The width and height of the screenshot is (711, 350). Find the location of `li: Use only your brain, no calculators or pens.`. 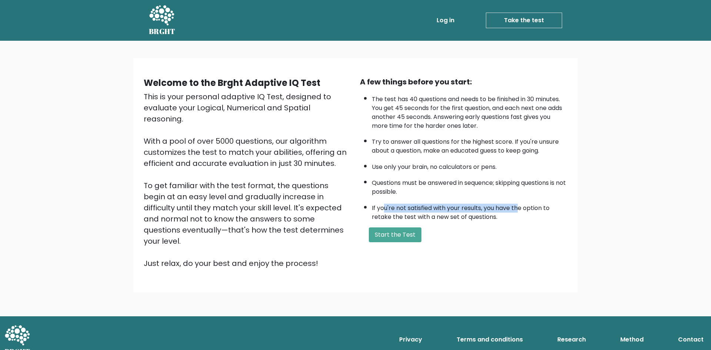

li: Use only your brain, no calculators or pens. is located at coordinates (470, 165).